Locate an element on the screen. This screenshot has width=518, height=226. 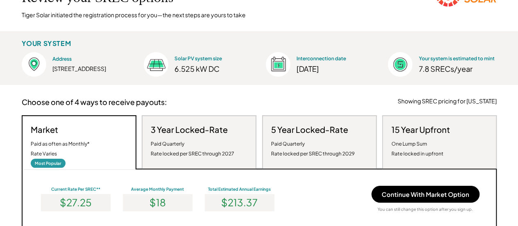
button: Continue With Market Option is located at coordinates (425, 194).